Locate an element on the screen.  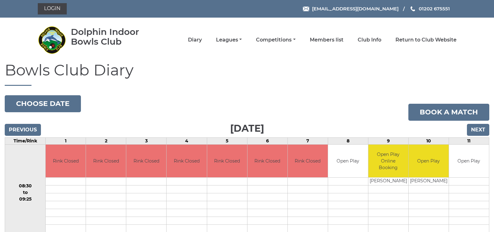
a: Diary is located at coordinates (195, 40).